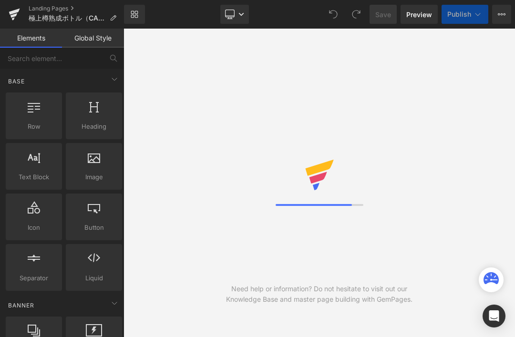 Image resolution: width=515 pixels, height=337 pixels. I want to click on span: Base, so click(16, 81).